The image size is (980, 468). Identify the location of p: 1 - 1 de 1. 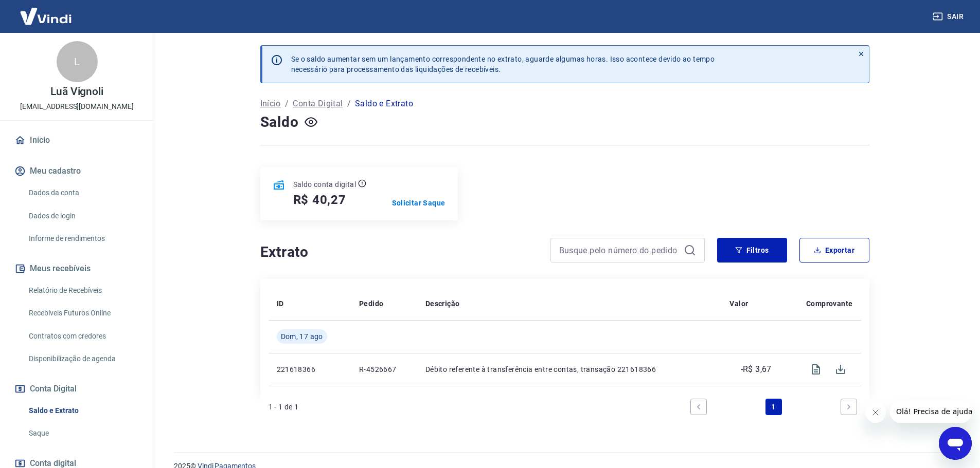
(284, 407).